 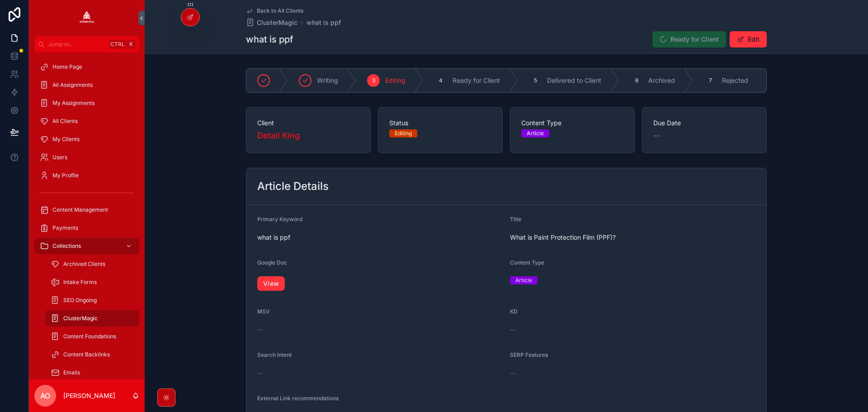 What do you see at coordinates (65, 228) in the screenshot?
I see `span: Payments` at bounding box center [65, 228].